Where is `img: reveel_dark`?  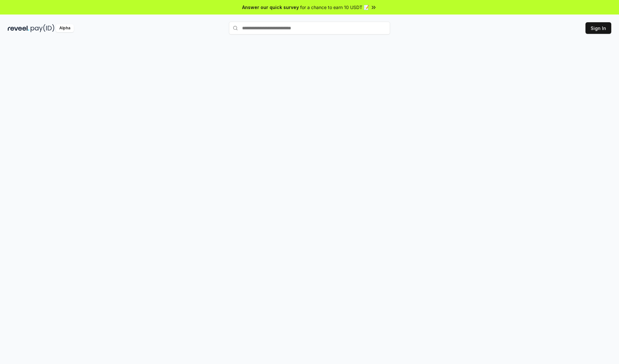
img: reveel_dark is located at coordinates (18, 28).